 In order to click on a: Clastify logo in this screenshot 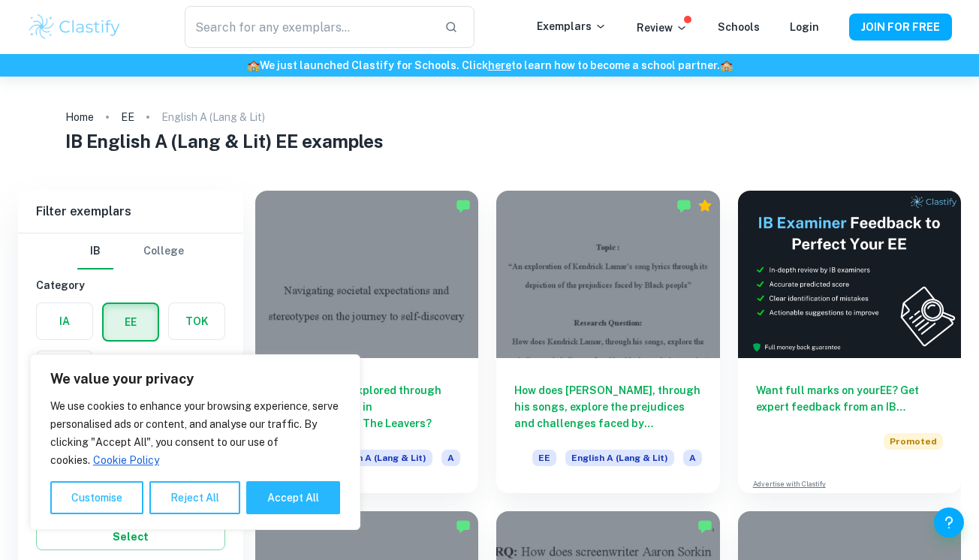, I will do `click(74, 27)`.